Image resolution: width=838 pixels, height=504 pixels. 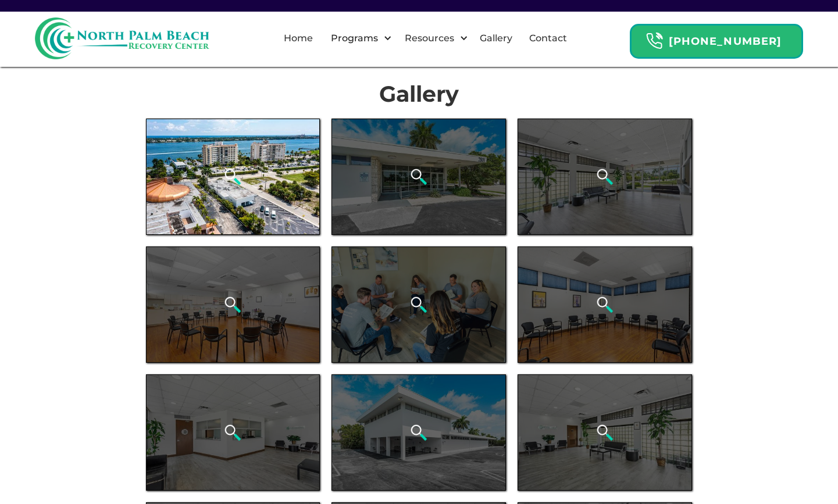 I want to click on a: Gallery, so click(x=496, y=39).